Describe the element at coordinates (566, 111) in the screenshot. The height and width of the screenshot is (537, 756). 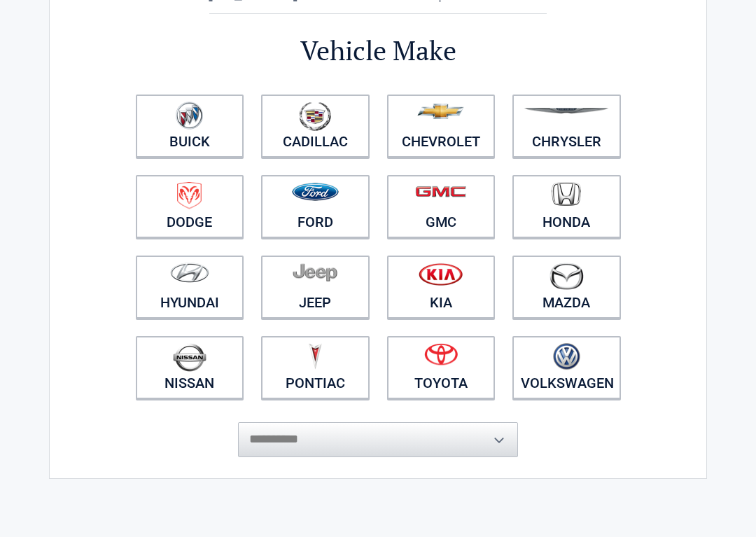
I see `img: chrysler` at that location.